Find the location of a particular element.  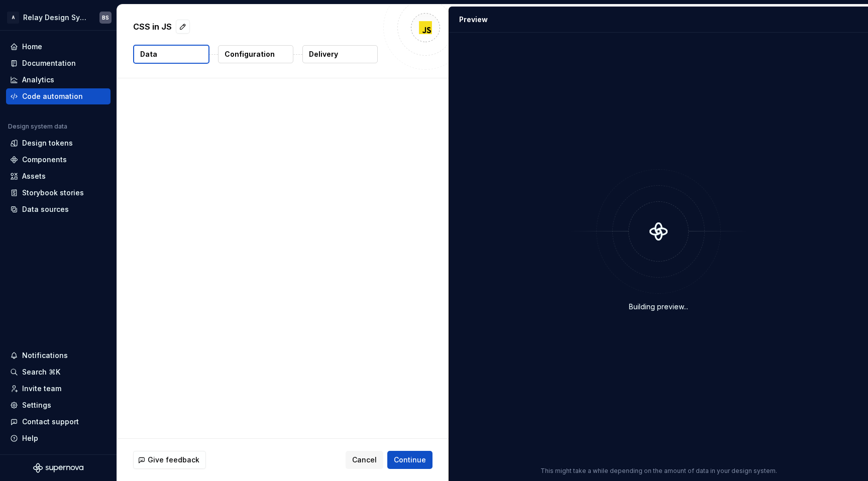

p: Data is located at coordinates (149, 54).